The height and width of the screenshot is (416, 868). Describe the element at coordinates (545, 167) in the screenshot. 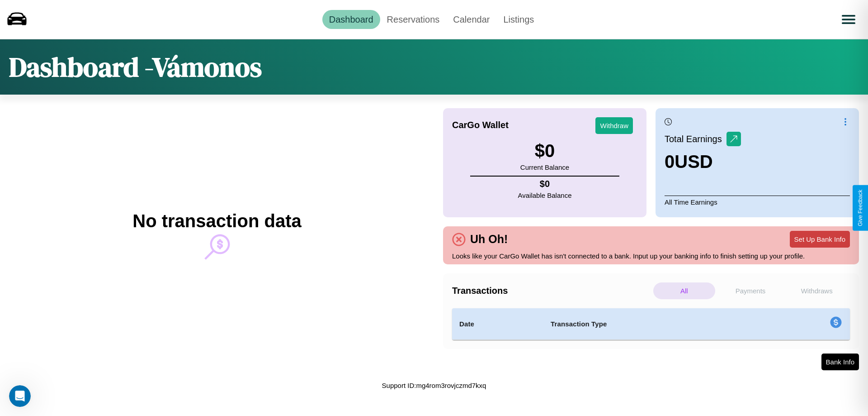

I see `p: Current Balance` at that location.